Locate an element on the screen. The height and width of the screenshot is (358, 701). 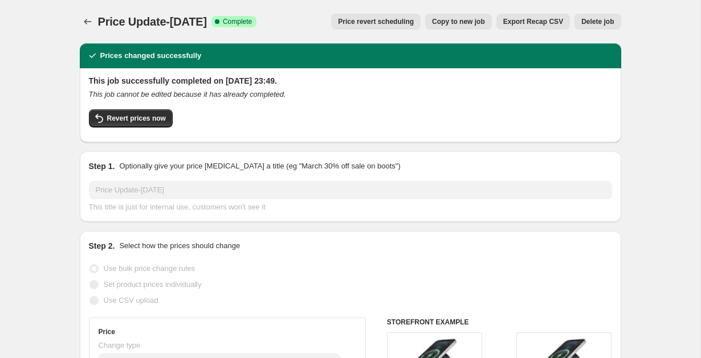
span: Change type is located at coordinates (120, 345).